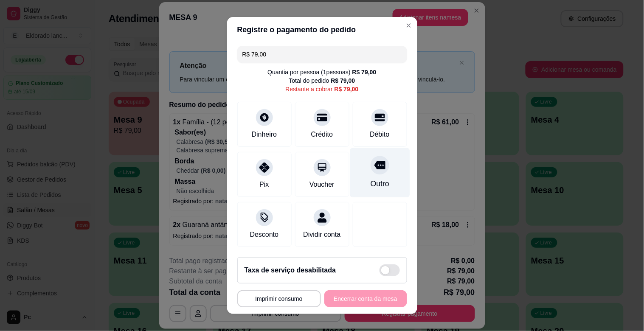  Describe the element at coordinates (322, 54) in the screenshot. I see `input: Ex.: hambúrguer de cordeiro` at that location.